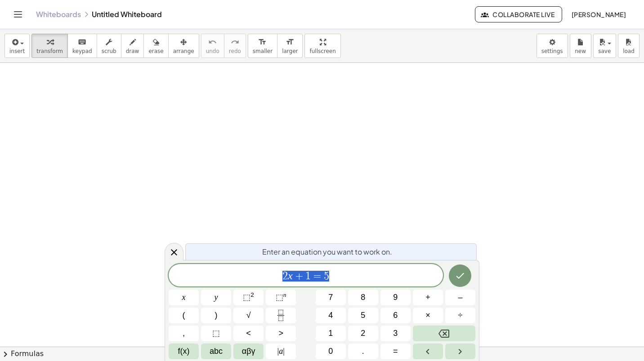  What do you see at coordinates (18, 15) in the screenshot?
I see `button: Toggle navigation` at bounding box center [18, 15].